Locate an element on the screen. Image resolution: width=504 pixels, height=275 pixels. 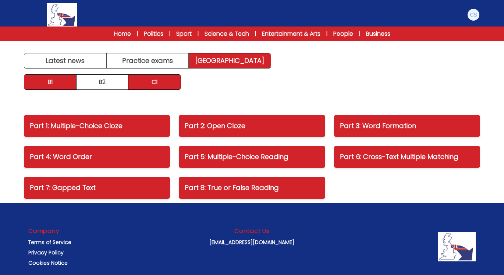
a: Part 3: Word Formation is located at coordinates (407, 126).